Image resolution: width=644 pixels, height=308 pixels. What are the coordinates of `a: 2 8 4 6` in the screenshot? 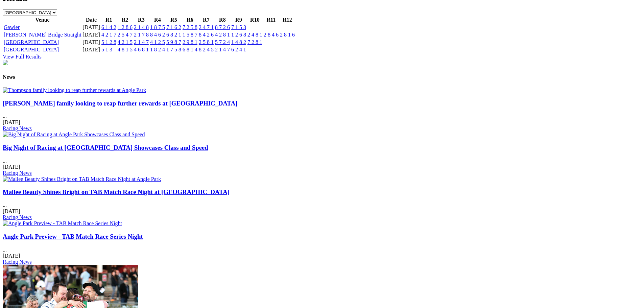 It's located at (271, 35).